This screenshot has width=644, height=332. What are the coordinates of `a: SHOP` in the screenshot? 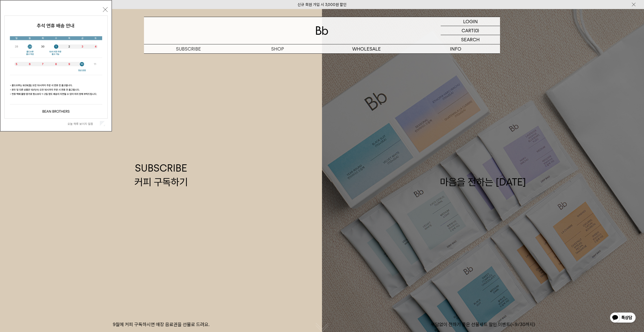 It's located at (277, 49).